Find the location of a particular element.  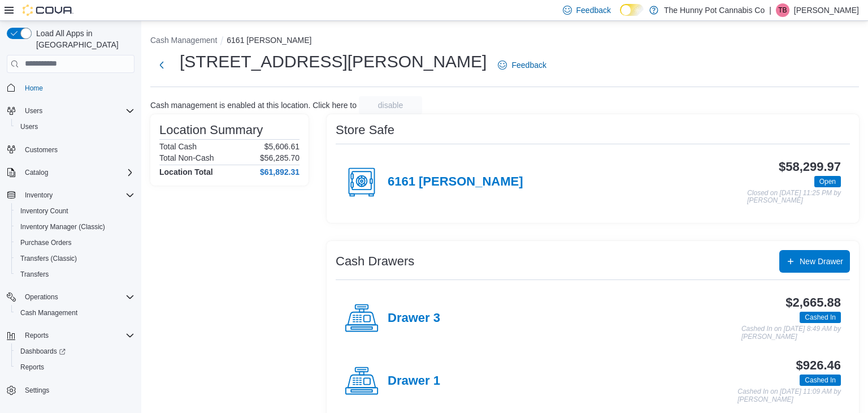

h3: $926.46 is located at coordinates (818, 365).